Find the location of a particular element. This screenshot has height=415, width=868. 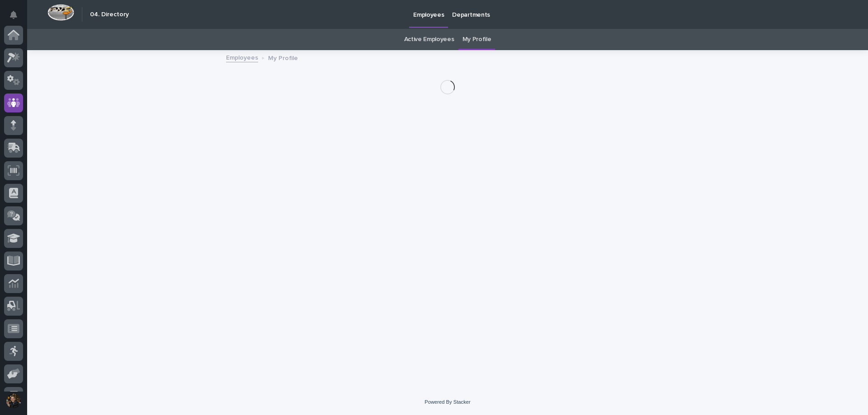

button: users-avatar is located at coordinates (13, 401).